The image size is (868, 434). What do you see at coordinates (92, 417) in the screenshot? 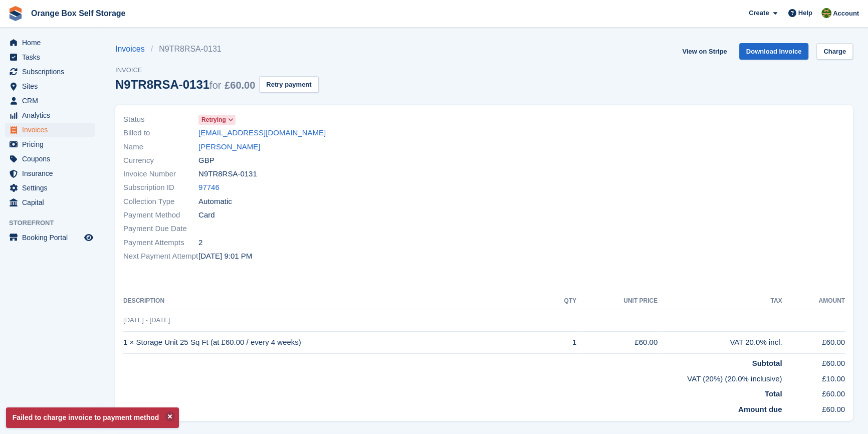
I see `p: Failed to charge invoice to payment method` at bounding box center [92, 417].